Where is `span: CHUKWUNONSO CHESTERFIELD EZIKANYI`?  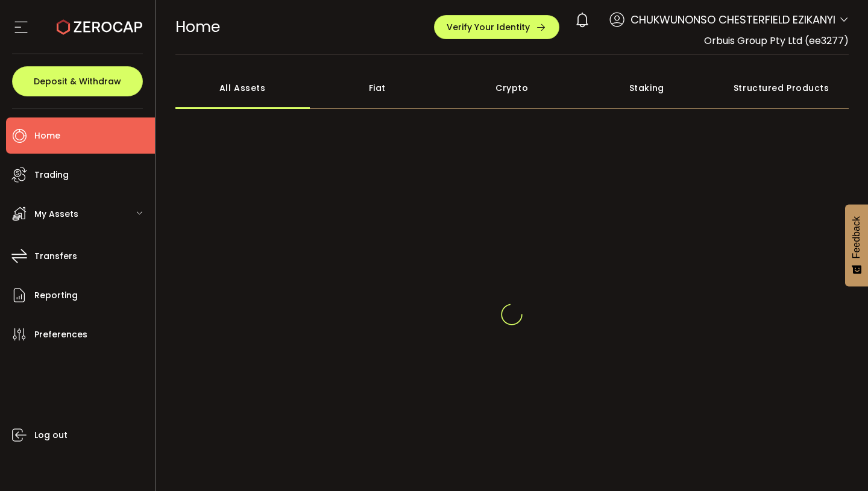 span: CHUKWUNONSO CHESTERFIELD EZIKANYI is located at coordinates (733, 19).